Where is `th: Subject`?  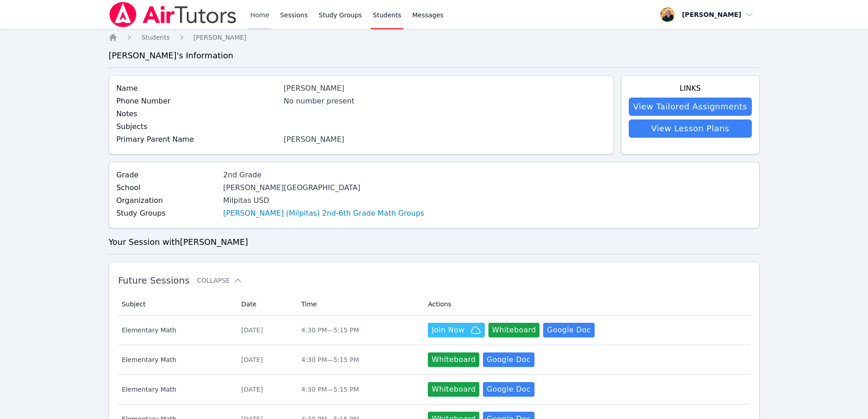
th: Subject is located at coordinates (176, 304).